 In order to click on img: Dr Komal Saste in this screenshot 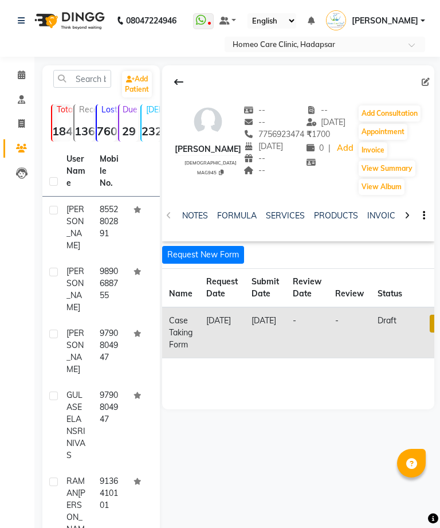, I will do `click(336, 20)`.